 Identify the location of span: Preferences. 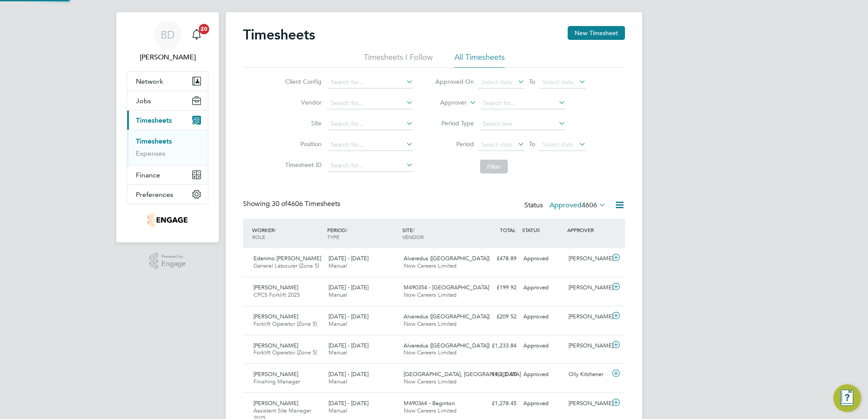
(155, 194).